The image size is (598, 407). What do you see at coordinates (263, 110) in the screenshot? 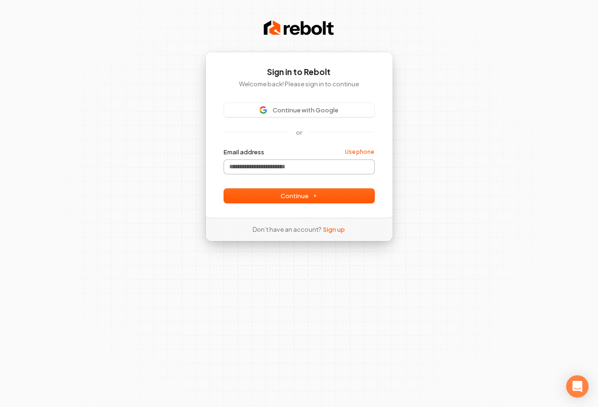
I see `img: Sign in with Google` at bounding box center [263, 110].